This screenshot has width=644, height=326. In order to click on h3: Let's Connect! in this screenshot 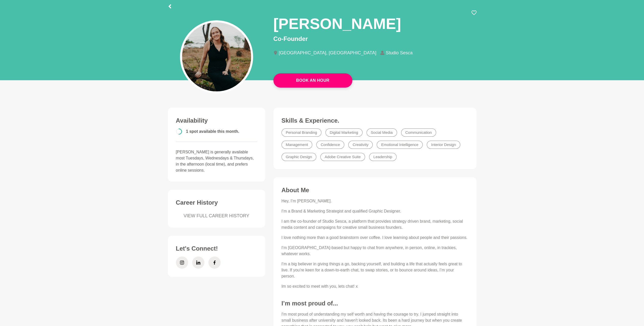, I will do `click(216, 249)`.